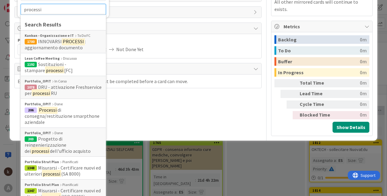  I want to click on div: Discusso, so click(63, 58).